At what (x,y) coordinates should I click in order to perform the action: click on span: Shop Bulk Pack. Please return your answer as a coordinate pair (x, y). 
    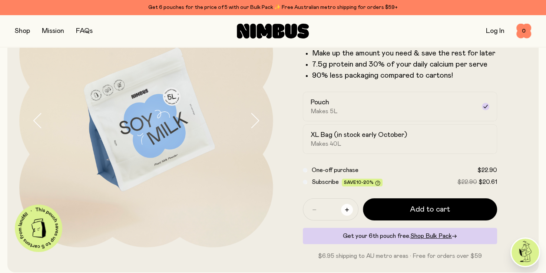
    Looking at the image, I should click on (431, 236).